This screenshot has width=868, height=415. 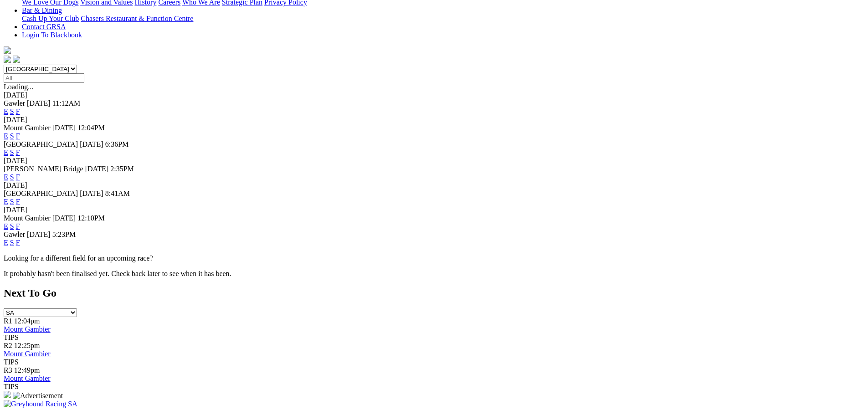 I want to click on span: R2, so click(x=7, y=345).